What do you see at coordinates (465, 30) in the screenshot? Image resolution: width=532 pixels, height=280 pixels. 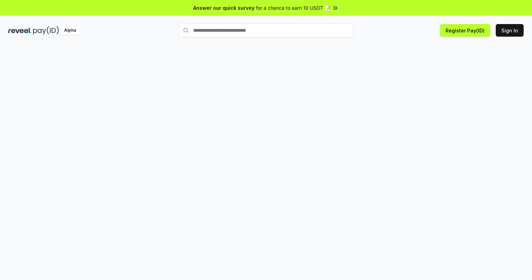 I see `button: Register Pay(ID)` at bounding box center [465, 30].